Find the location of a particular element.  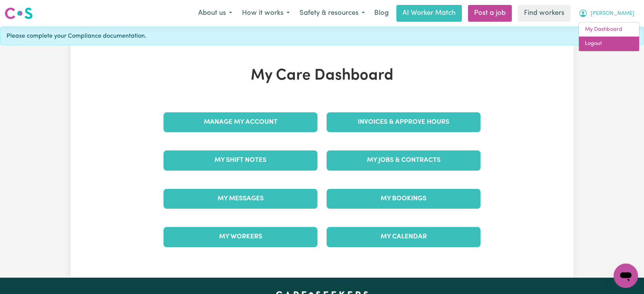

a: Manage My Account is located at coordinates (240, 122).